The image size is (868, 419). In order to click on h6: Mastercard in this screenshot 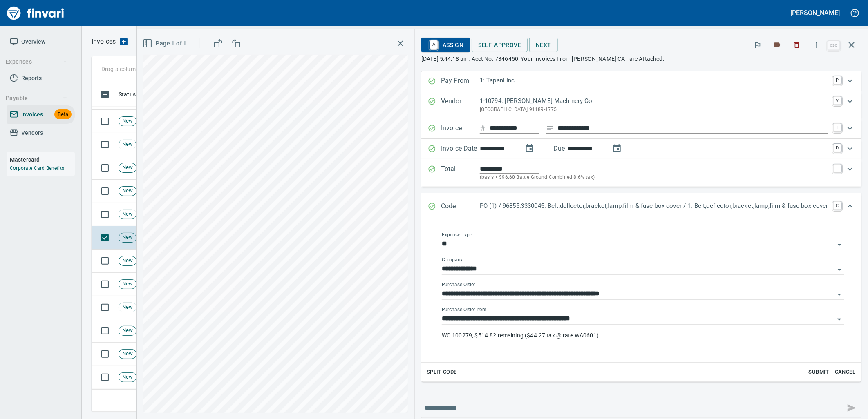, I will do `click(42, 160)`.